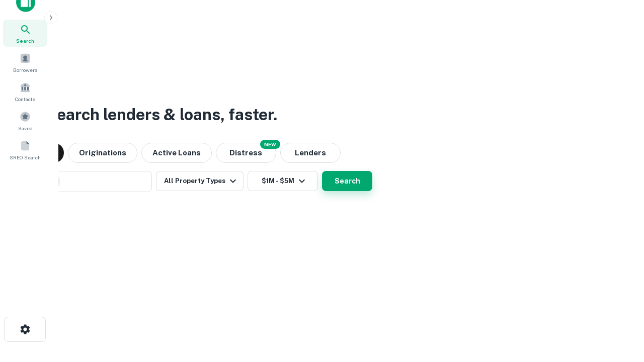 The image size is (644, 362). Describe the element at coordinates (25, 92) in the screenshot. I see `a: Contacts` at that location.